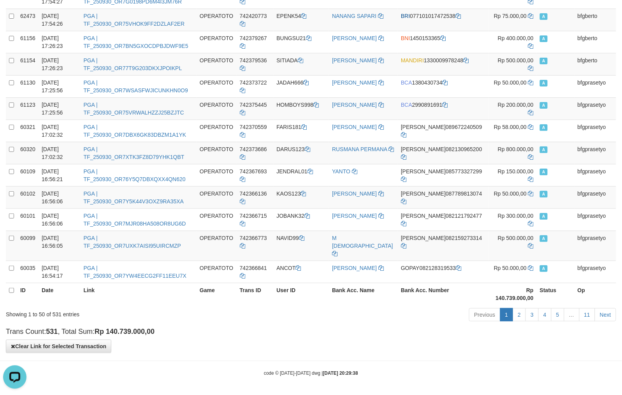 The height and width of the screenshot is (395, 622). What do you see at coordinates (28, 19) in the screenshot?
I see `td: 62473` at bounding box center [28, 19].